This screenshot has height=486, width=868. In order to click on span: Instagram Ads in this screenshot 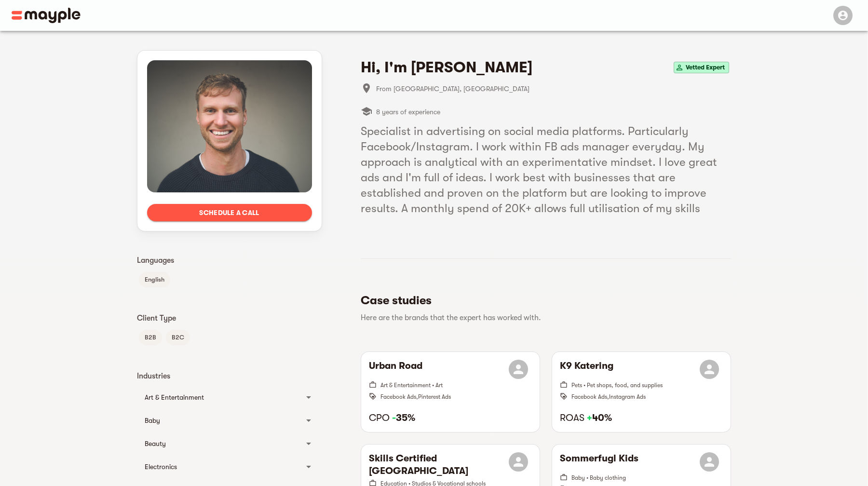, I will do `click(627, 396)`.